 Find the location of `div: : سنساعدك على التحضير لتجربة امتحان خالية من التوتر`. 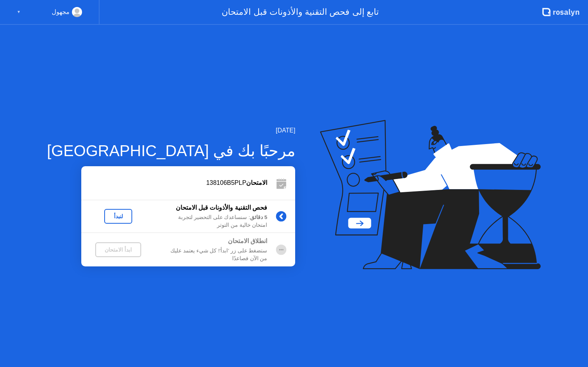

div: : سنساعدك على التحضير لتجربة امتحان خالية من التوتر is located at coordinates (211, 222).